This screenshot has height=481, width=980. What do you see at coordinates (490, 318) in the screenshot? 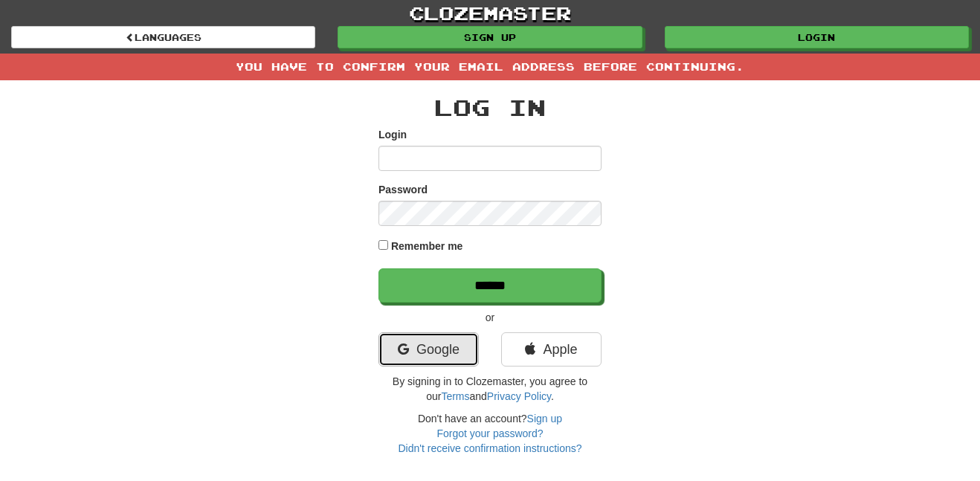
I see `p: or` at bounding box center [490, 318].